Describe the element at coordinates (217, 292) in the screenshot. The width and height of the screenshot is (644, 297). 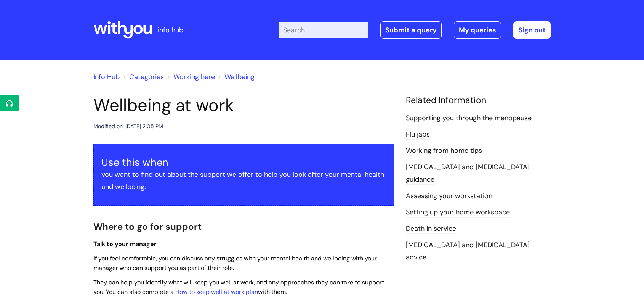
I see `a: How to keep well at work plan` at that location.